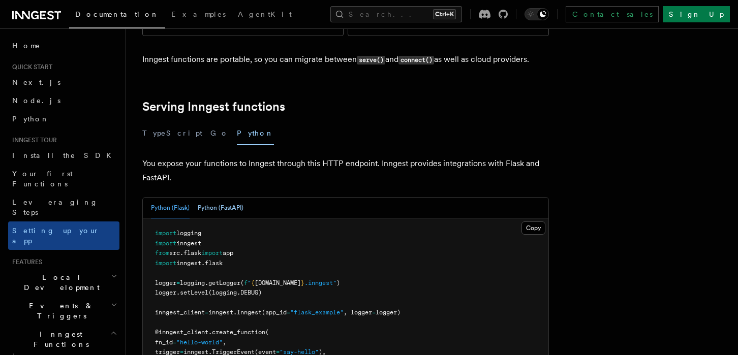  What do you see at coordinates (198, 15) in the screenshot?
I see `a: Examples` at bounding box center [198, 15].